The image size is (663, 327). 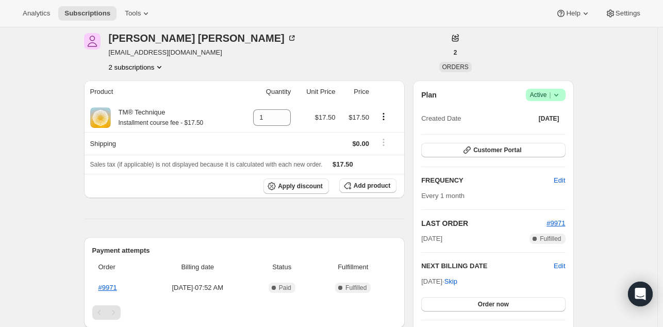 What do you see at coordinates (572, 13) in the screenshot?
I see `span: Help` at bounding box center [572, 13].